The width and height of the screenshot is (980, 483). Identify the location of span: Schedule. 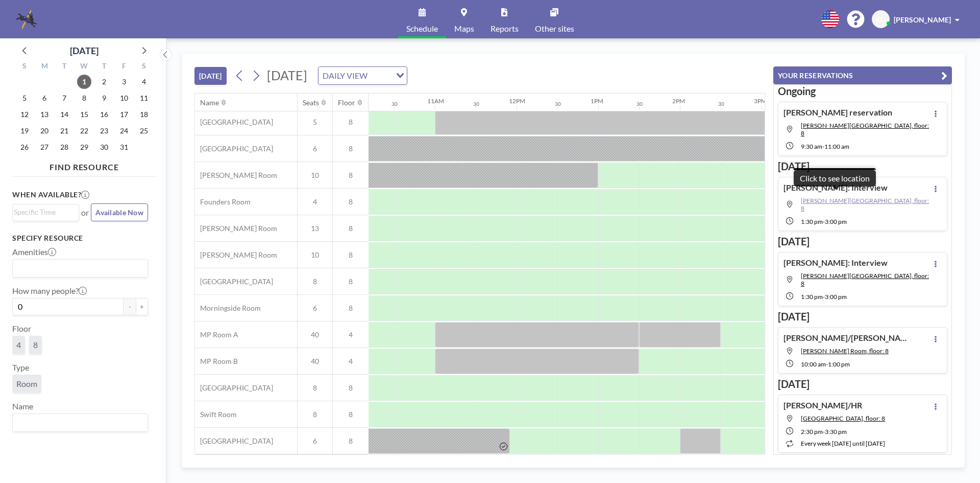
(422, 28).